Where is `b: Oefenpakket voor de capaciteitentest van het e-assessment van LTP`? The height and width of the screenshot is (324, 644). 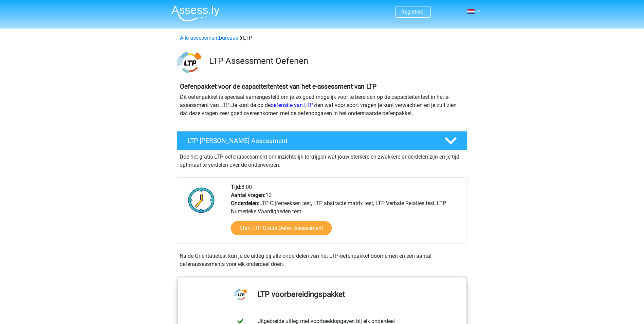
b: Oefenpakket voor de capaciteitentest van het e-assessment van LTP is located at coordinates (278, 86).